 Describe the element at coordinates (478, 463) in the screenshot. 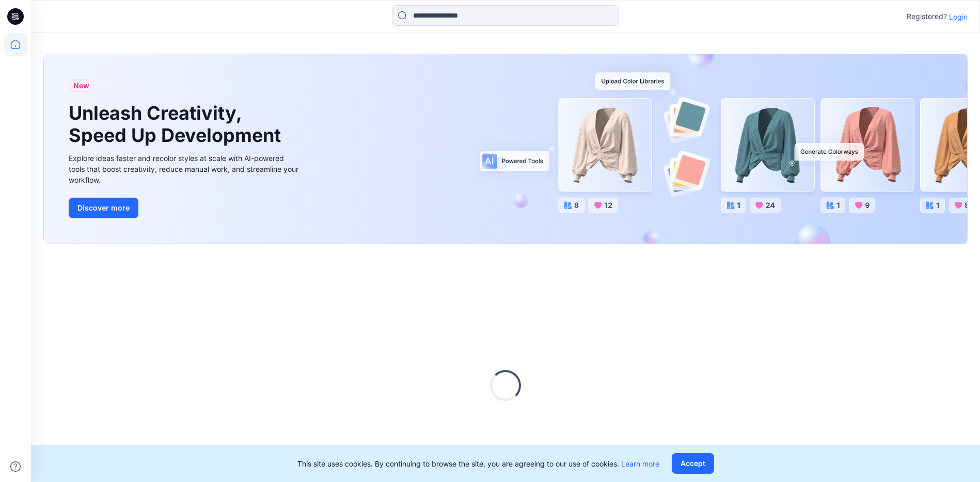

I see `p: This site uses cookies. By continuing to browse the site, you are agreeing to our use of cookies.` at that location.